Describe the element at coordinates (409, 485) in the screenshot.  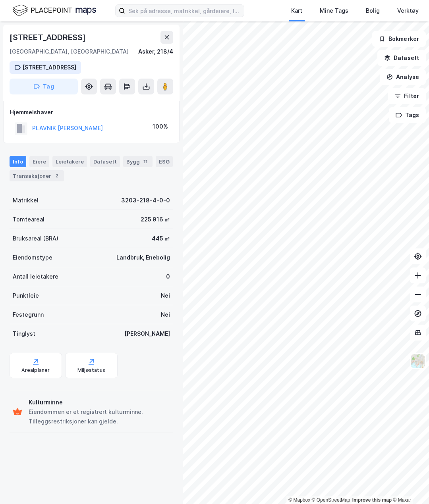
I see `div: Kontrollprogram for chat` at that location.